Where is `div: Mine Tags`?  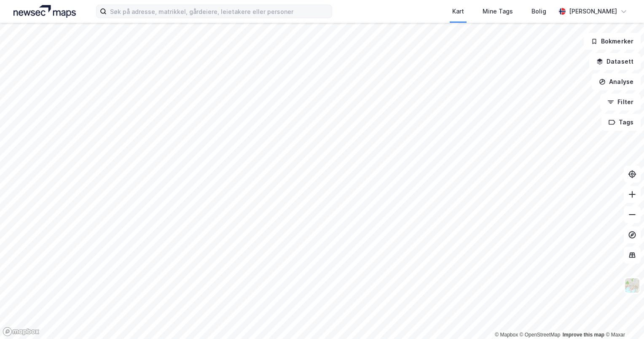 div: Mine Tags is located at coordinates (498, 11).